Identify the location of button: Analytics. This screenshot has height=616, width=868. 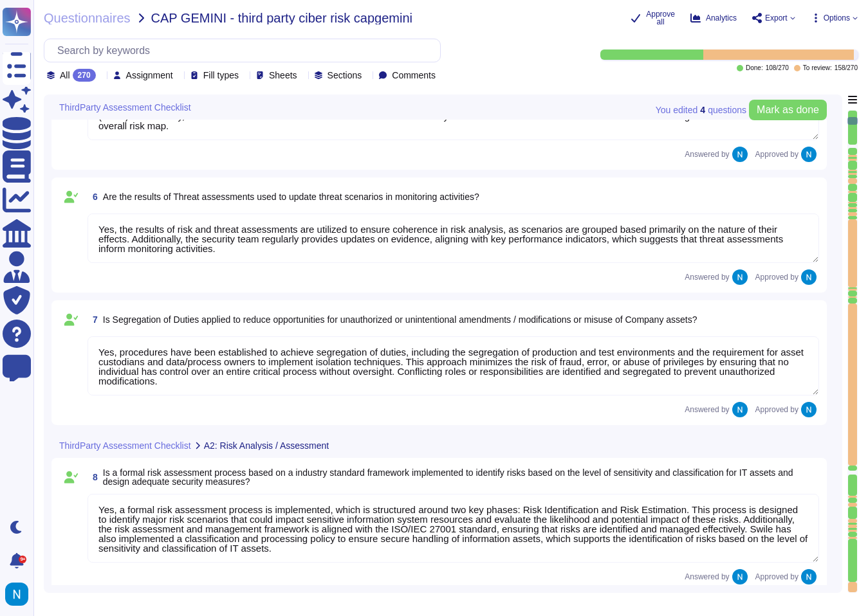
(714, 18).